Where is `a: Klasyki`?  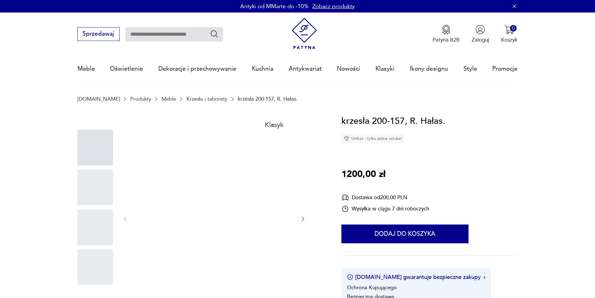
a: Klasyki is located at coordinates (385, 69).